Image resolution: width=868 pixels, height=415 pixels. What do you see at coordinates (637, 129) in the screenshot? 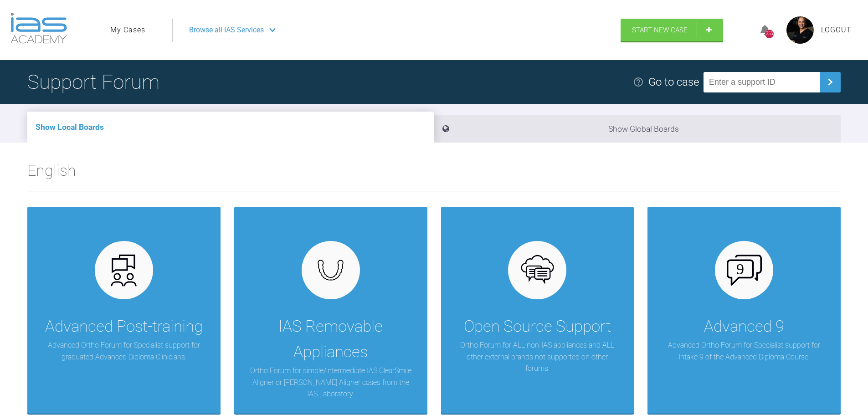
I see `li: Show Global Boards` at bounding box center [637, 129].